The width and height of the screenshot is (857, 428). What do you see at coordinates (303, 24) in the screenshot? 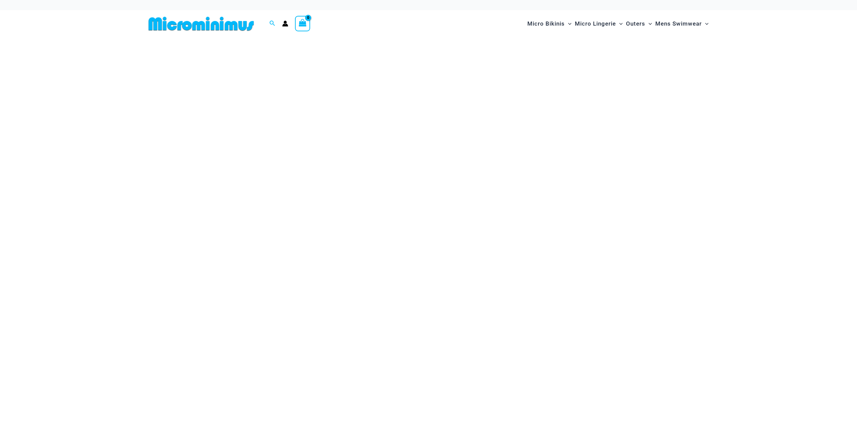
I see `a: View Shopping Cart, empty` at bounding box center [303, 24].